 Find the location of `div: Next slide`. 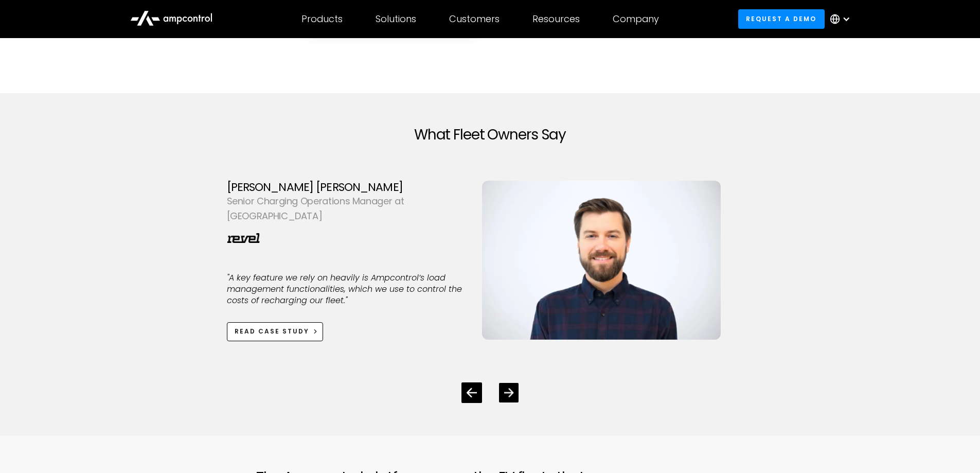

div: Next slide is located at coordinates (509, 392).